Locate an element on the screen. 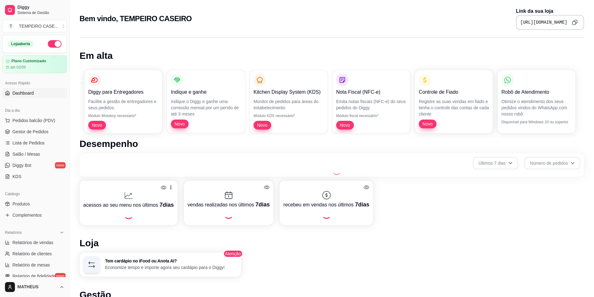  a: DiggySistema de Gestão is located at coordinates (35, 10).